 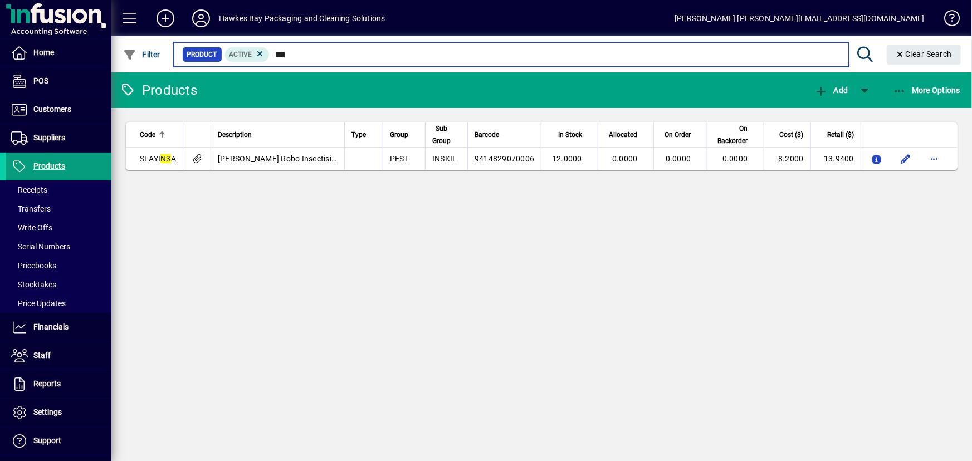 What do you see at coordinates (51, 327) in the screenshot?
I see `span: Financials` at bounding box center [51, 327].